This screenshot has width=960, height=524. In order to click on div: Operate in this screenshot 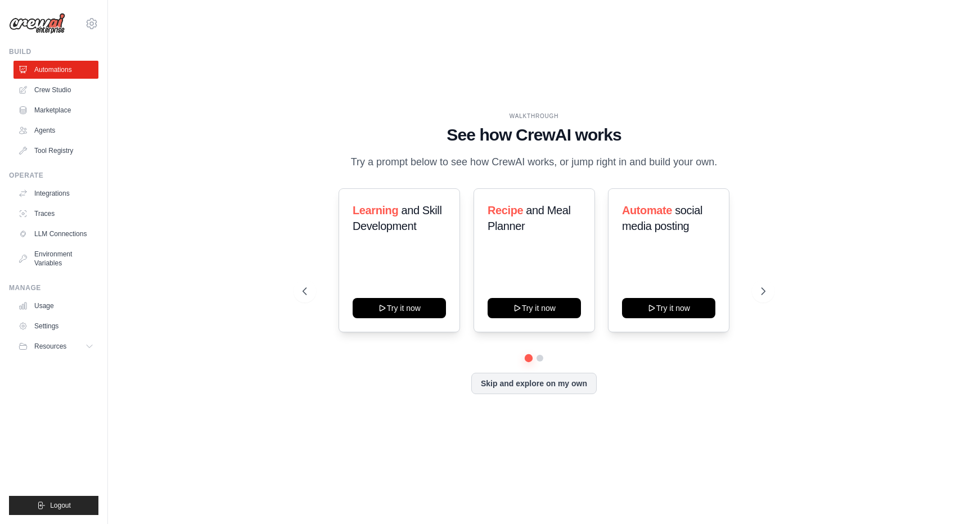, I will do `click(53, 175)`.